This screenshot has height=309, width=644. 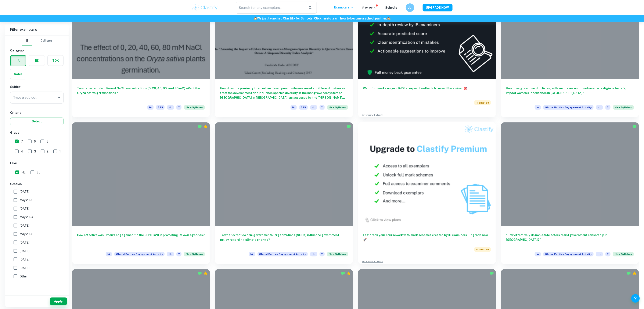 What do you see at coordinates (141, 240) in the screenshot?
I see `h6: How effective was Oman’s engagement to the 2023 G20 in promoting its own agendas?` at bounding box center [141, 240].